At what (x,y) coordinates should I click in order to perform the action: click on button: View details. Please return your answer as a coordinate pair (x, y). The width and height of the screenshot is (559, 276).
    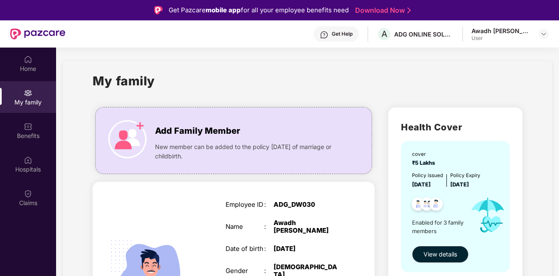
    Looking at the image, I should click on (440, 255).